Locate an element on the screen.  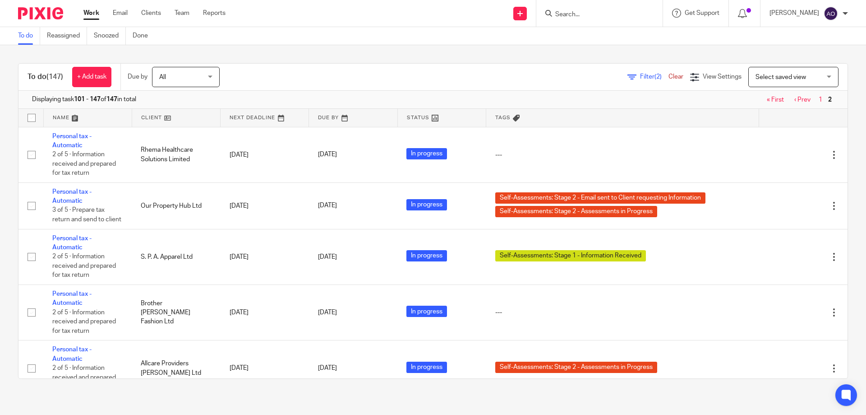
span: Displaying task of in total is located at coordinates (84, 99).